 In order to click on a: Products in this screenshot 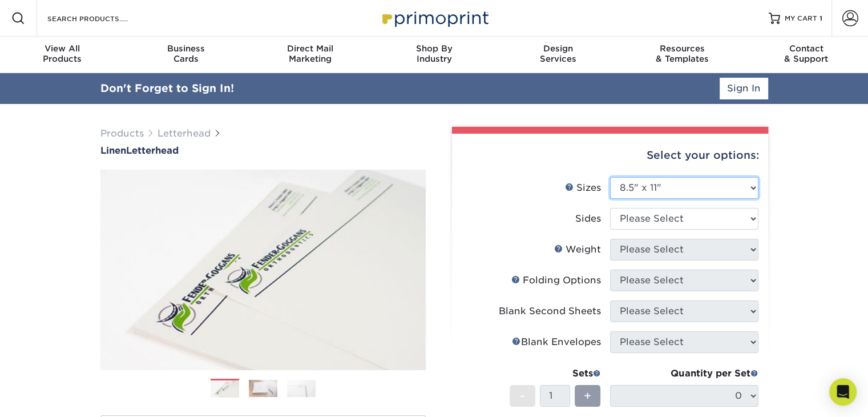, I will do `click(122, 133)`.